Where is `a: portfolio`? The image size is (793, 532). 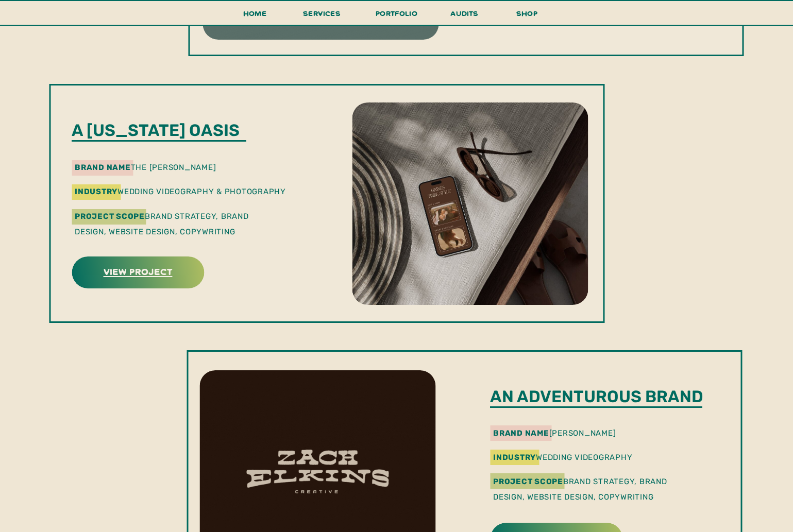 a: portfolio is located at coordinates (396, 16).